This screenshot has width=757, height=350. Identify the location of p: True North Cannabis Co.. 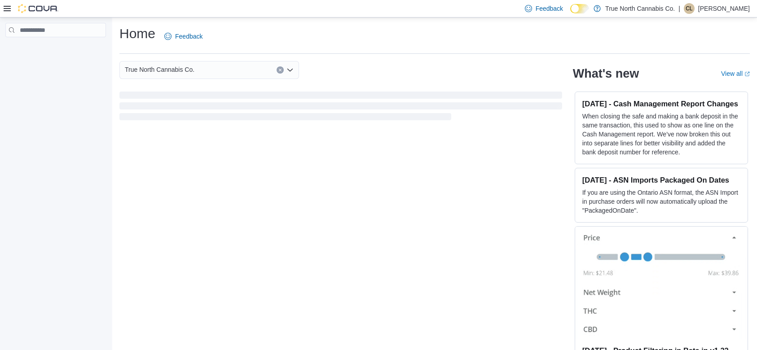
(640, 9).